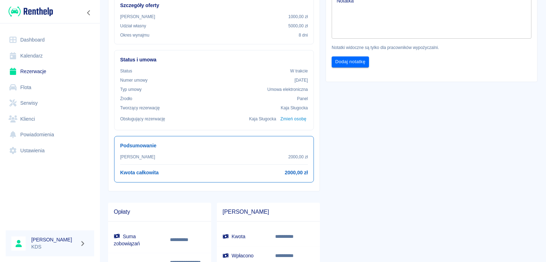  I want to click on p: 8 dni, so click(303, 35).